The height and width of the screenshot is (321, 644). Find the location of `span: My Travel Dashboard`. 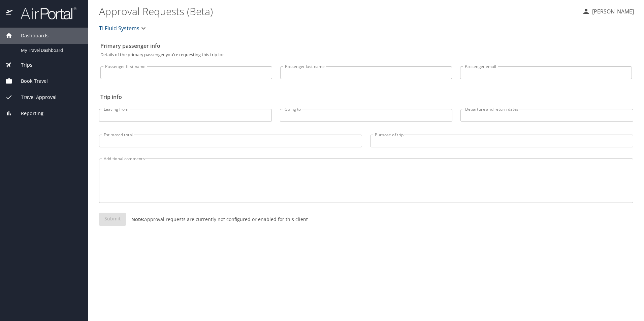

span: My Travel Dashboard is located at coordinates (51, 50).